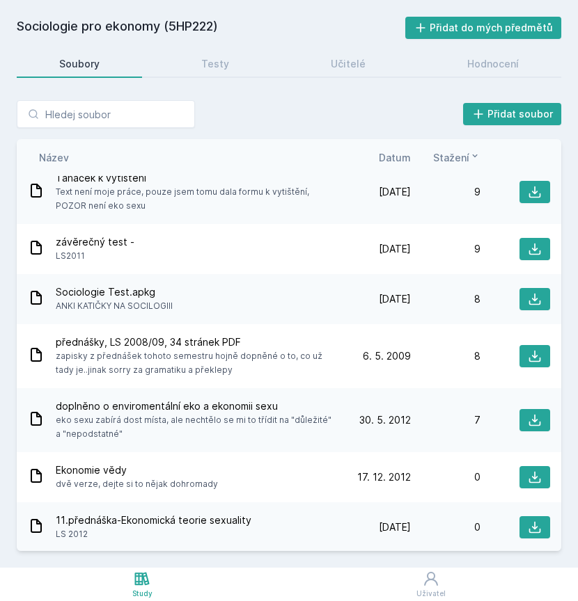  Describe the element at coordinates (457, 157) in the screenshot. I see `button: Stažení` at that location.